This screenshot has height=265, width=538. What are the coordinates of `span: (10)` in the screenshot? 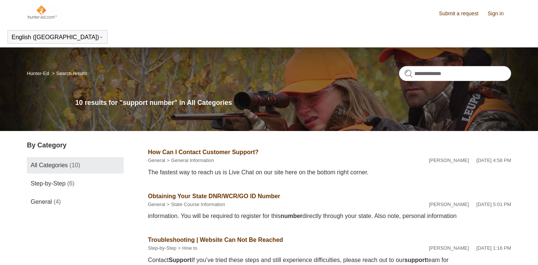 It's located at (75, 165).